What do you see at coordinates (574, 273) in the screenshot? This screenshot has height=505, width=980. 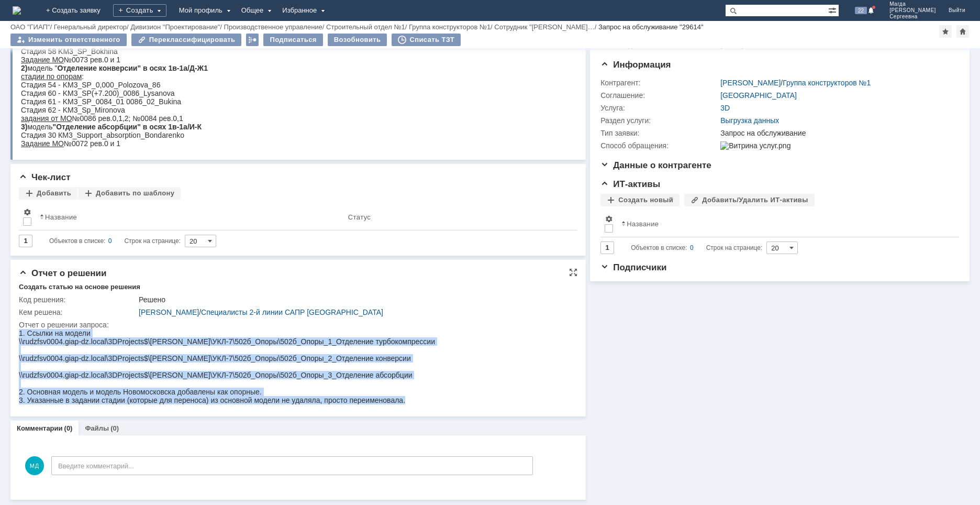 I see `div: На всю страницу` at bounding box center [574, 273].